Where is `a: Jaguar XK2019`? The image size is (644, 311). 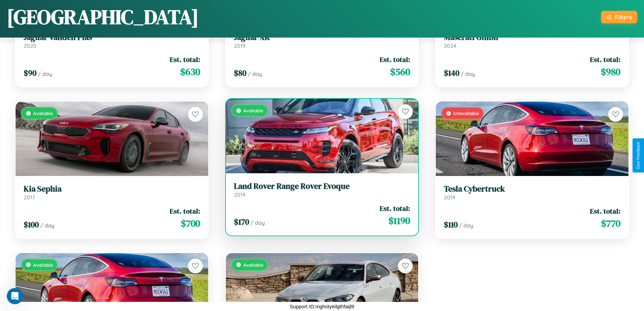 a: Jaguar XK2019 is located at coordinates (322, 41).